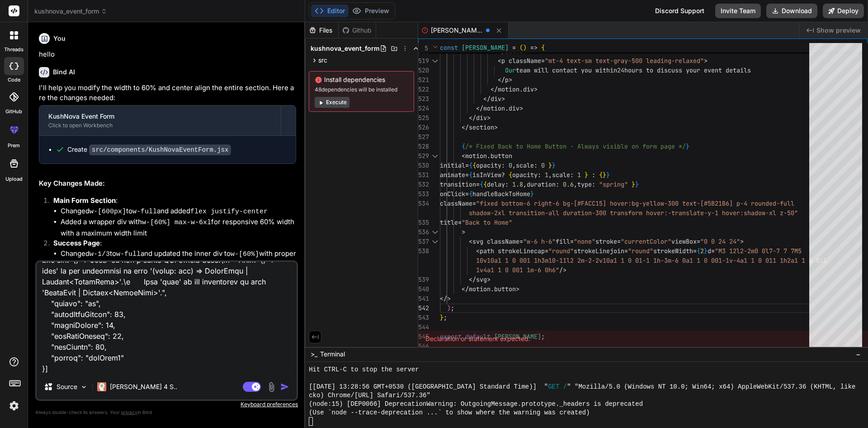  Describe the element at coordinates (323, 60) in the screenshot. I see `span: src` at that location.